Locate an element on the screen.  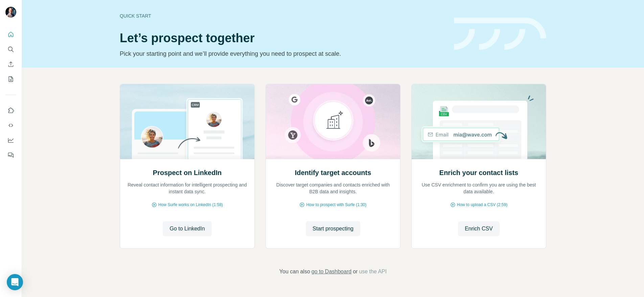
p: Pick your starting point and we’ll provide everything you need to prospect at scale. is located at coordinates (283, 54).